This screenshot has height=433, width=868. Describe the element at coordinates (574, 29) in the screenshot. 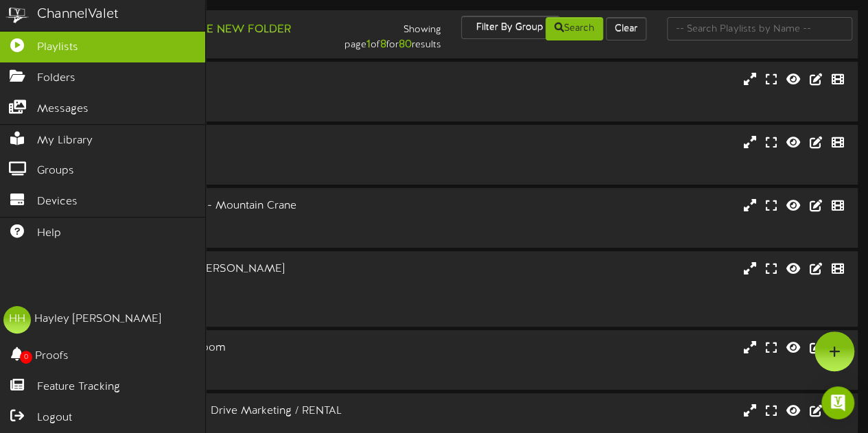

I see `button: Search` at that location.